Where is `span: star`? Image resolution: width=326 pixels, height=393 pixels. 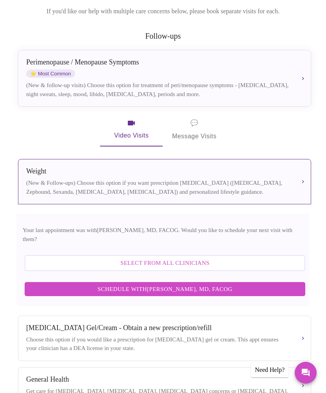
span: star is located at coordinates (33, 73).